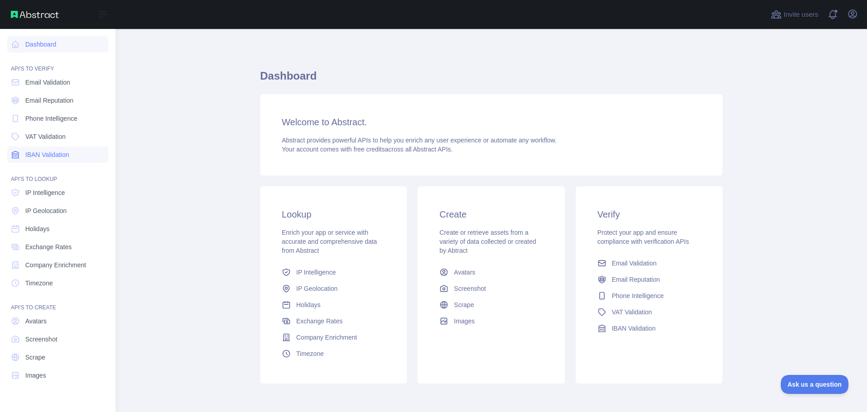 The width and height of the screenshot is (867, 412). I want to click on span: Protect your app and ensure compliance with verification APIs, so click(643, 237).